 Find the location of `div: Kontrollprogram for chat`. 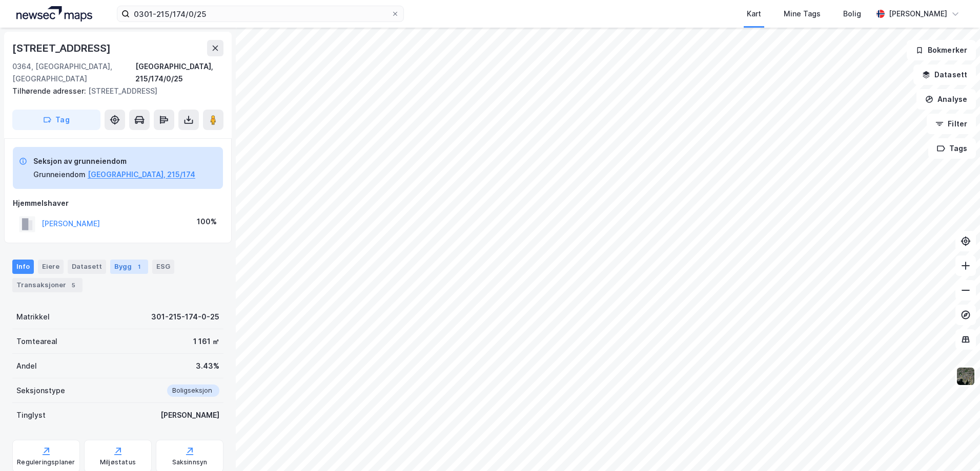

div: Kontrollprogram for chat is located at coordinates (954, 447).